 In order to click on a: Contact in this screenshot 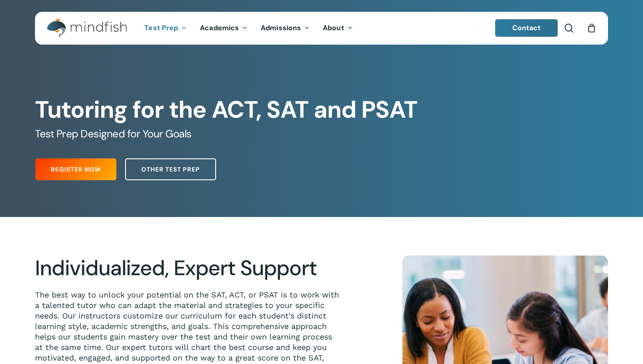, I will do `click(526, 28)`.